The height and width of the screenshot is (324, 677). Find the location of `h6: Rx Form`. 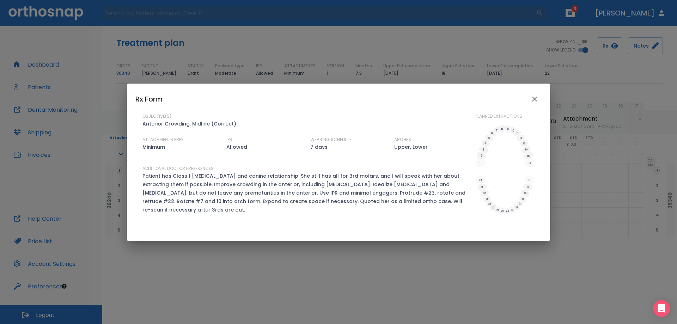

h6: Rx Form is located at coordinates (149, 99).